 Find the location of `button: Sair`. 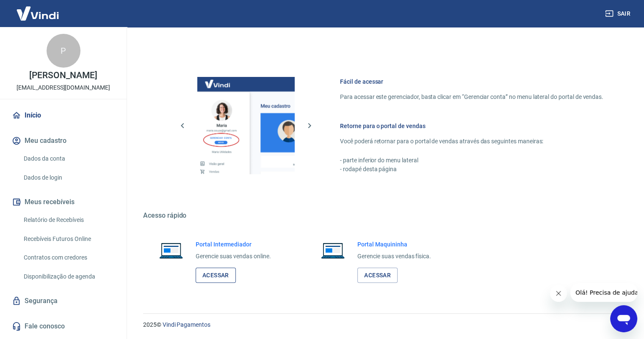

button: Sair is located at coordinates (618, 14).